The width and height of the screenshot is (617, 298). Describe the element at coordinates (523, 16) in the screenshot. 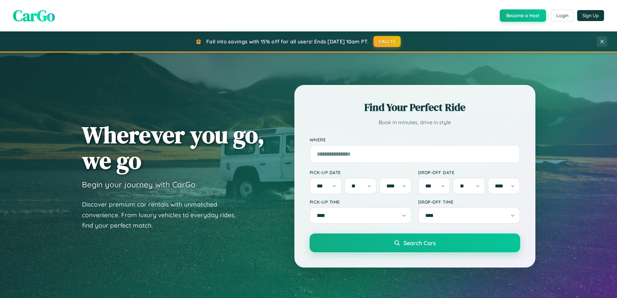

I see `button: Become a Host` at that location.